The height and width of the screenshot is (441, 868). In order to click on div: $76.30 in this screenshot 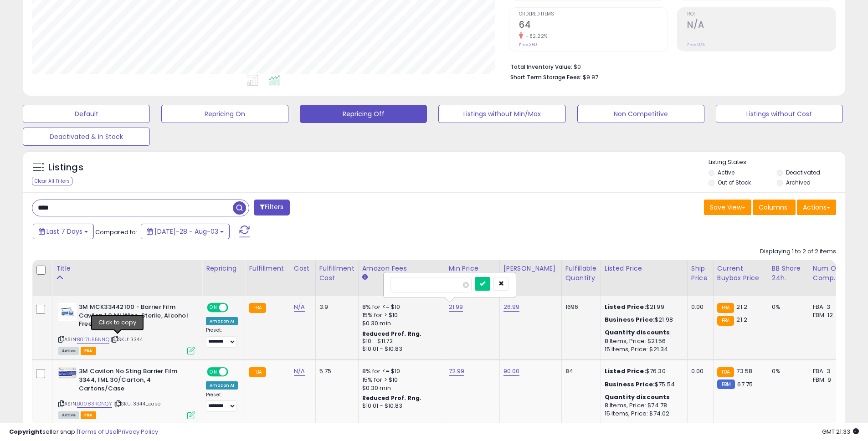, I will do `click(643, 371)`.